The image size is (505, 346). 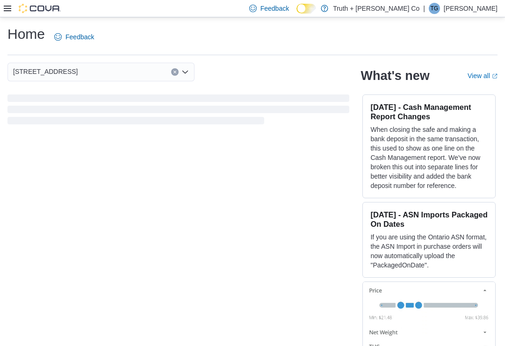 What do you see at coordinates (395, 76) in the screenshot?
I see `h2: What's new` at bounding box center [395, 76].